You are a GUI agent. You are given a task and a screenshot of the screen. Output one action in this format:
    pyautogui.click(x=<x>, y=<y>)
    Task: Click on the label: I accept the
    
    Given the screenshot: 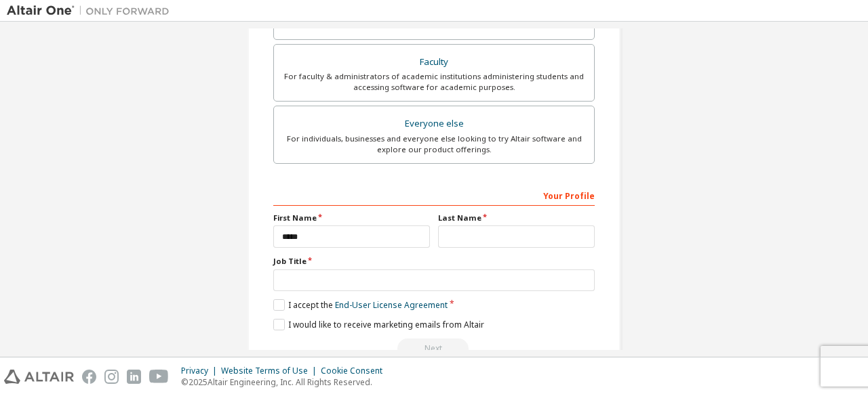 What is the action you would take?
    pyautogui.click(x=360, y=305)
    